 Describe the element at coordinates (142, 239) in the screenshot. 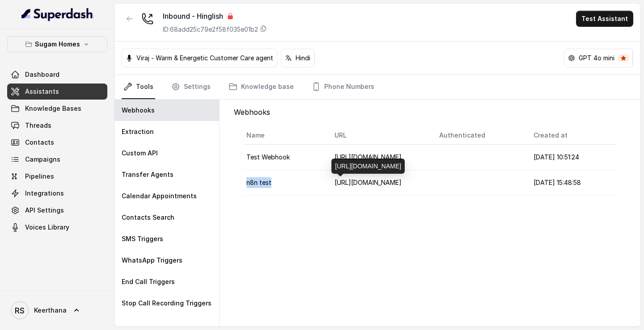

I see `p: SMS Triggers` at that location.